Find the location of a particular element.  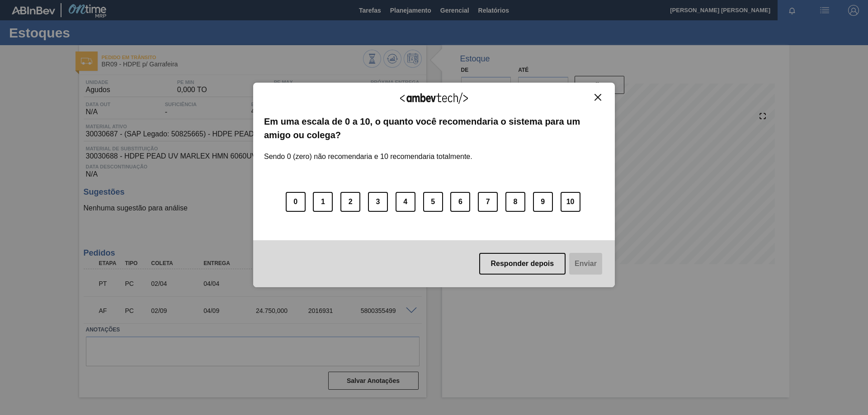

button: Responder depois is located at coordinates (523, 264).